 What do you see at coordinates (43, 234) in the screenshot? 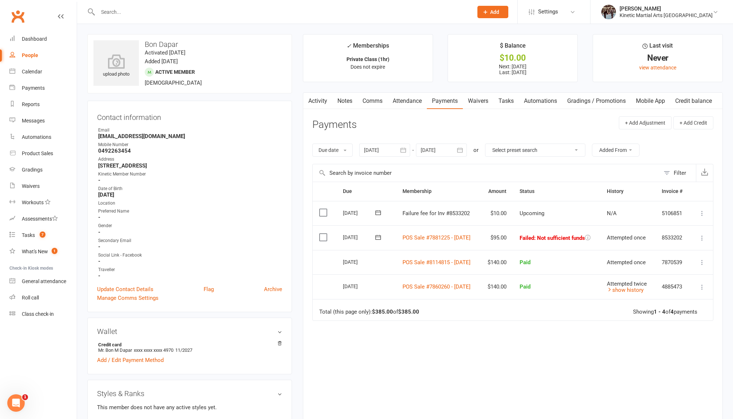
I see `span: 7` at bounding box center [43, 234].